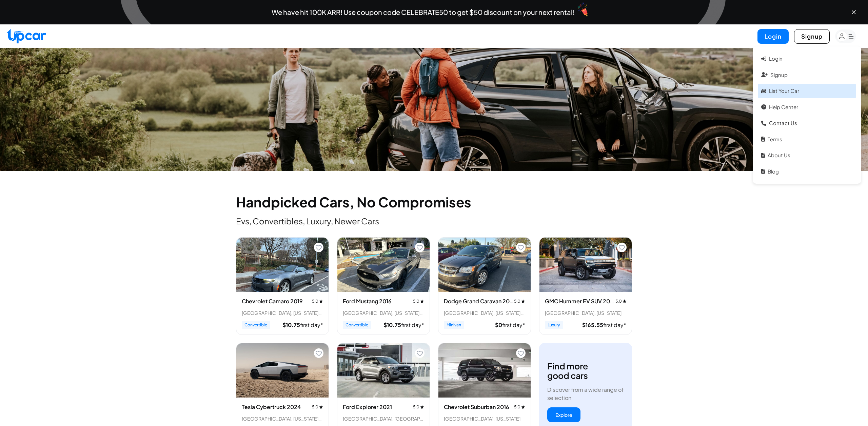  I want to click on img: GMC Hummer EV SUV 2024, so click(585, 265).